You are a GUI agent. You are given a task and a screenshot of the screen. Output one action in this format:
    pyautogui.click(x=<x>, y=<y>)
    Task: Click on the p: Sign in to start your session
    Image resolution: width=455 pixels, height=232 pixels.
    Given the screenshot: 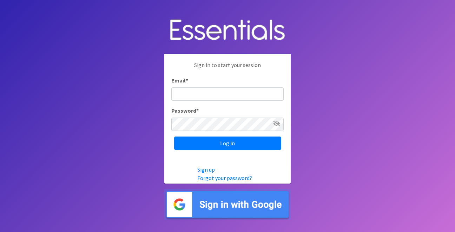 What is the action you would take?
    pyautogui.click(x=227, y=68)
    